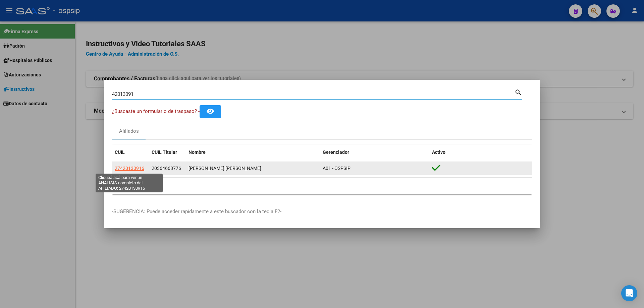 This screenshot has width=644, height=308. What do you see at coordinates (518, 92) in the screenshot?
I see `mat-icon: search` at bounding box center [518, 92].